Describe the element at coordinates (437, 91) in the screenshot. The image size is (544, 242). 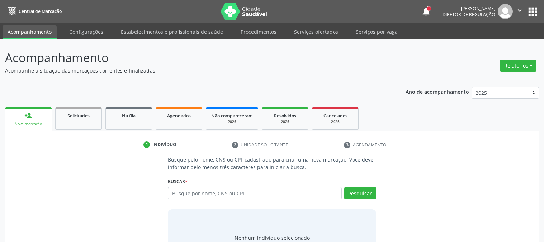
I see `p: Ano de acompanhamento` at that location.